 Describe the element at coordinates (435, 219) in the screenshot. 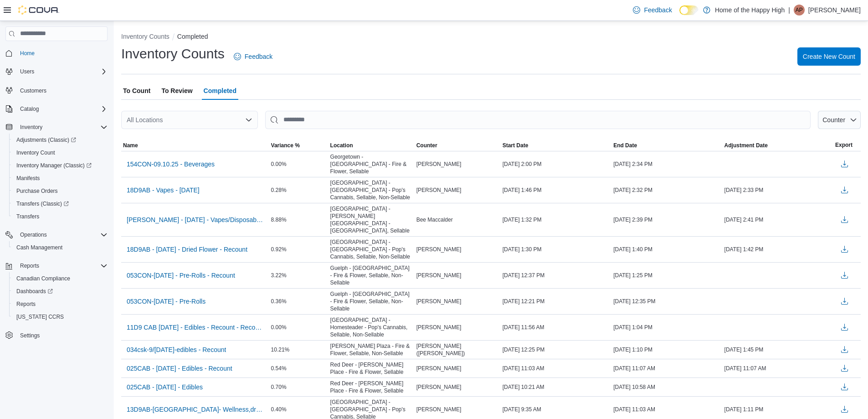

I see `span: Bee Maccalder` at that location.